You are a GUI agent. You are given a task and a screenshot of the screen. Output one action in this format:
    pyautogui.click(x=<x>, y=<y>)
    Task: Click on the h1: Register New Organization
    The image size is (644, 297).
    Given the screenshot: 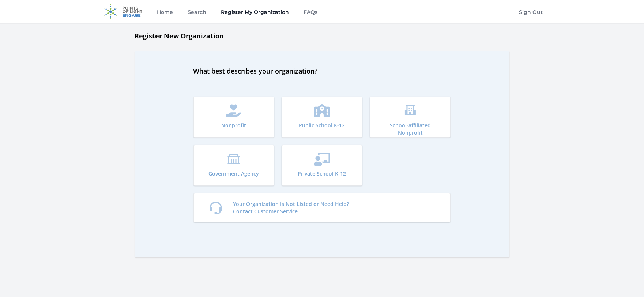 What is the action you would take?
    pyautogui.click(x=322, y=36)
    